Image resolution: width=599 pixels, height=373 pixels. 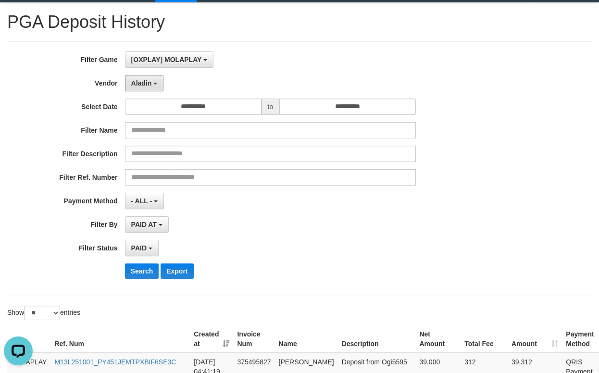 I want to click on th: Ref. Num, so click(x=120, y=339).